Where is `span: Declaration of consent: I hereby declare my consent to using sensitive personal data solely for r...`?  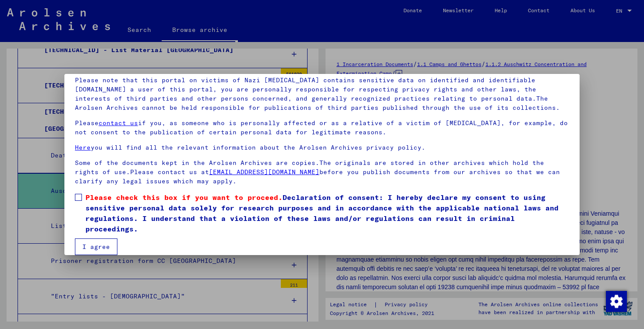 span: Declaration of consent: I hereby declare my consent to using sensitive personal data solely for r... is located at coordinates (328, 213).